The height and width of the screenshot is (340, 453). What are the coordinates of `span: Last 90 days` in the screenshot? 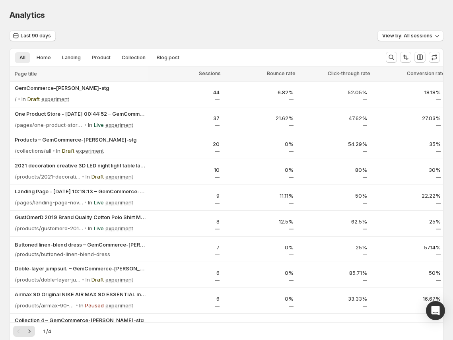 It's located at (36, 36).